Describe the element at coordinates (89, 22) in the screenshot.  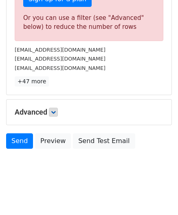
I see `div: Or you can use a filter (see "Advanced" below) to reduce the number of rows` at that location.